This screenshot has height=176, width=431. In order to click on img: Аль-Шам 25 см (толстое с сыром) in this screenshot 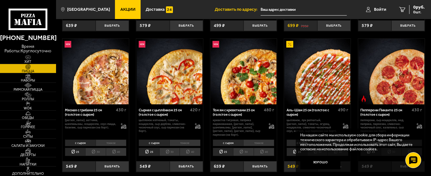, I will do `click(317, 72)`.